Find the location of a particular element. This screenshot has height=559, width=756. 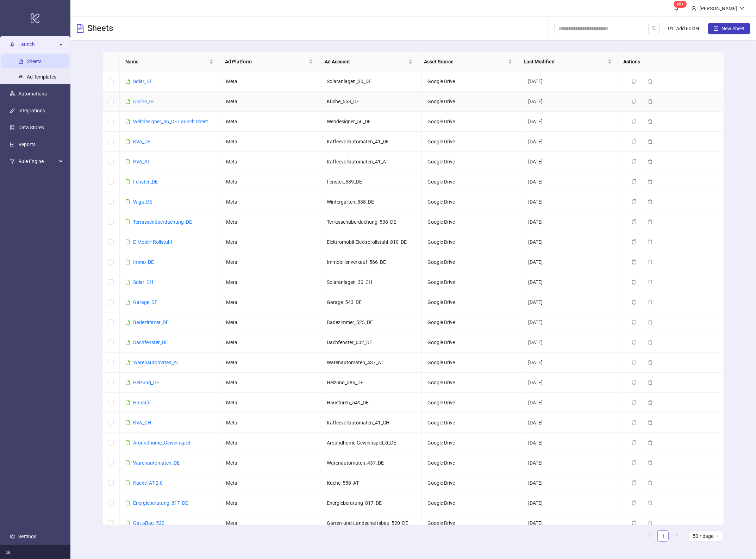

td: Energieberatung_817_DE is located at coordinates (372, 503).